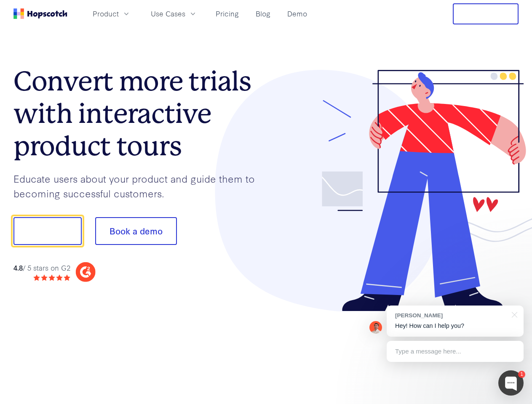 This screenshot has width=532, height=404. What do you see at coordinates (140, 113) in the screenshot?
I see `h1: Convert more trials with interactive product tours` at bounding box center [140, 113].